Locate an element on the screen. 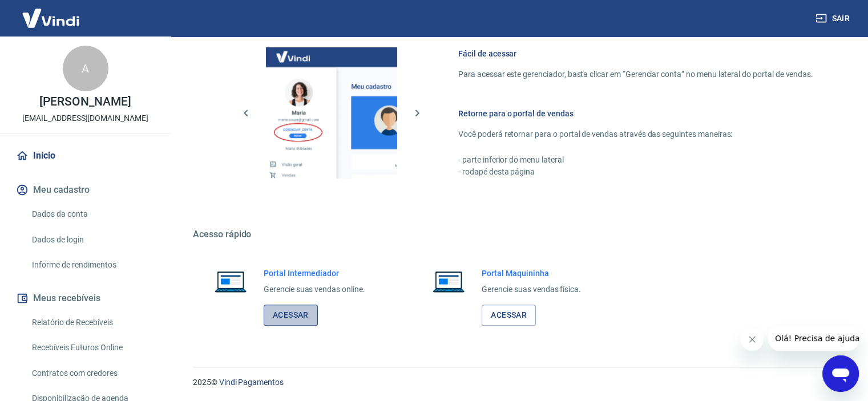  a: Início is located at coordinates (85, 156).